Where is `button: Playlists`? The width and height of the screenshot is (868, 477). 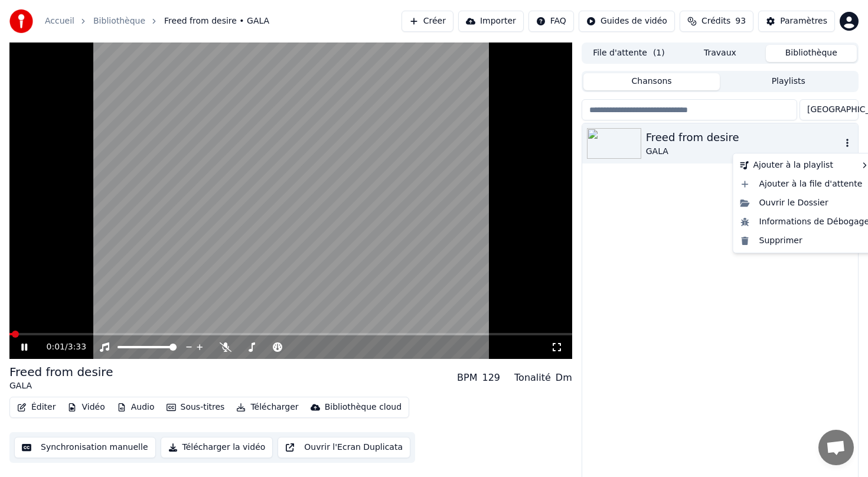
button: Playlists is located at coordinates (789, 82).